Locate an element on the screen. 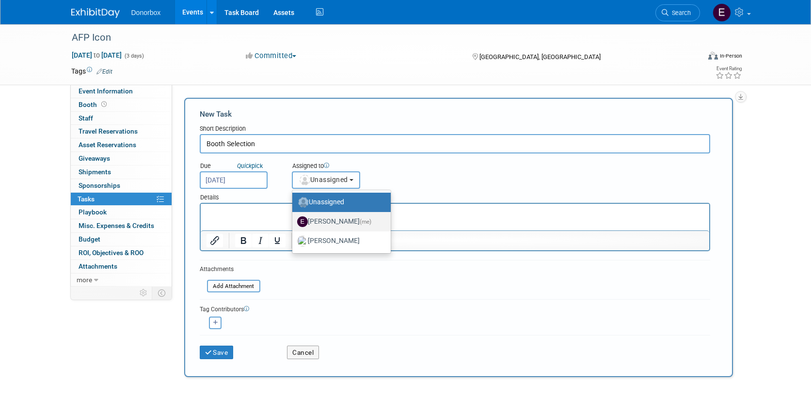 This screenshot has height=410, width=811. button: Bold is located at coordinates (243, 241).